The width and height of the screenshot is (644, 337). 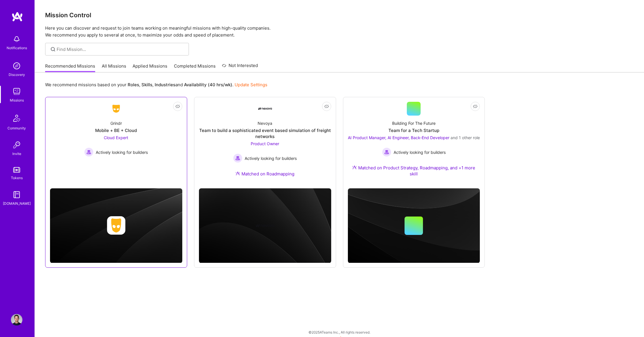 What do you see at coordinates (414, 143) in the screenshot?
I see `a: Building For The FutureTeam for a Tech StartupAI Product Manager, AI Engineer, Back-End Developer...` at bounding box center [414, 143].